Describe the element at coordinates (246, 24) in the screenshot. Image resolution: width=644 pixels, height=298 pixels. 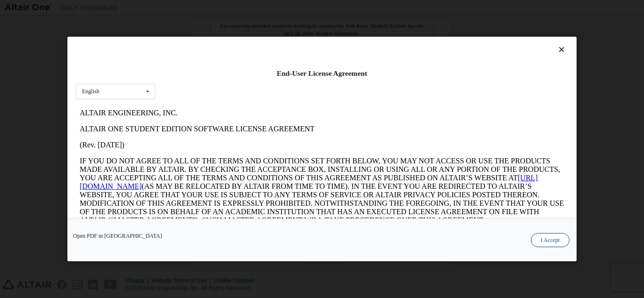
I see `p: ALTAIR ONE STUDENT EDITION SOFTWARE LICENSE AGREEMENT` at that location.